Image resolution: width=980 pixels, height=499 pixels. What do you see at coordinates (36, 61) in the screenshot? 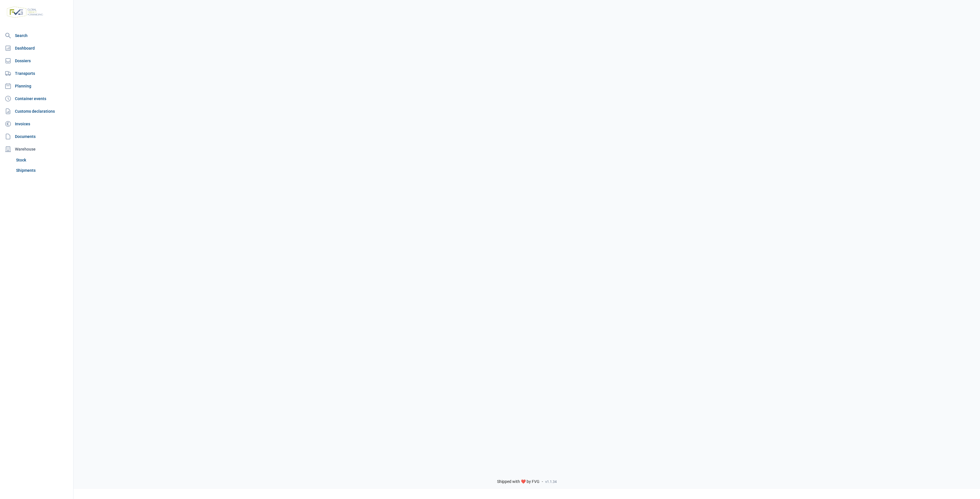
I see `a: Dossiers` at bounding box center [36, 61].